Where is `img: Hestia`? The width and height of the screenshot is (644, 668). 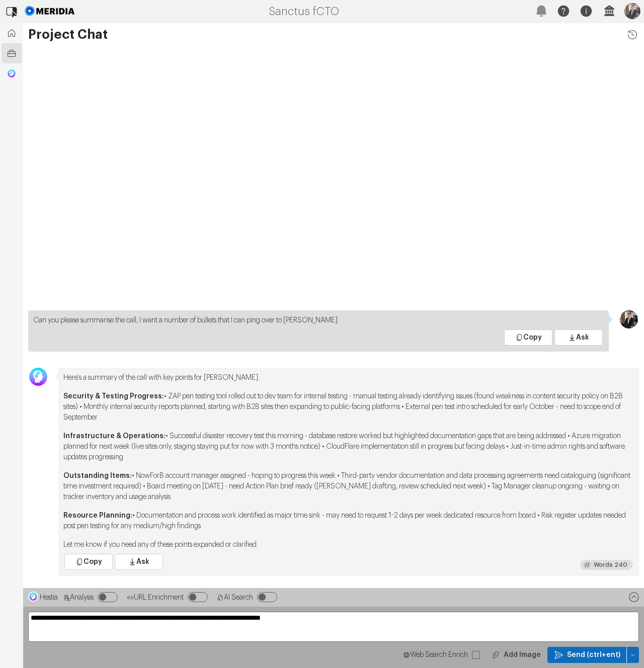
img: Hestia is located at coordinates (34, 596).